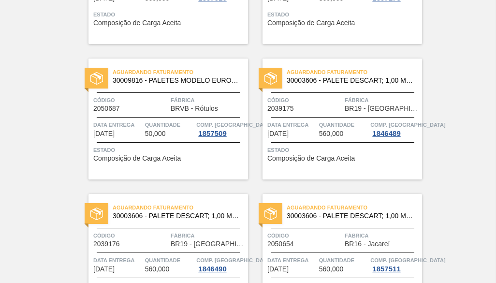 The height and width of the screenshot is (283, 496). I want to click on span: 2050654, so click(280, 244).